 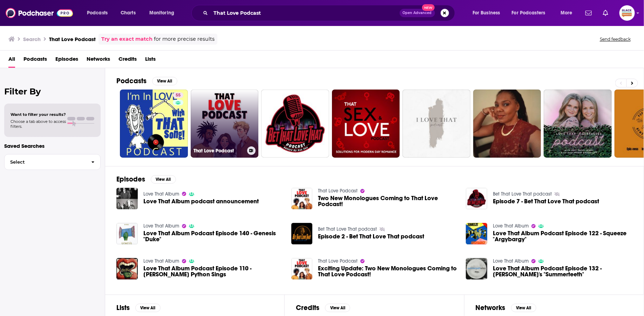 I want to click on span: Networks, so click(x=98, y=60).